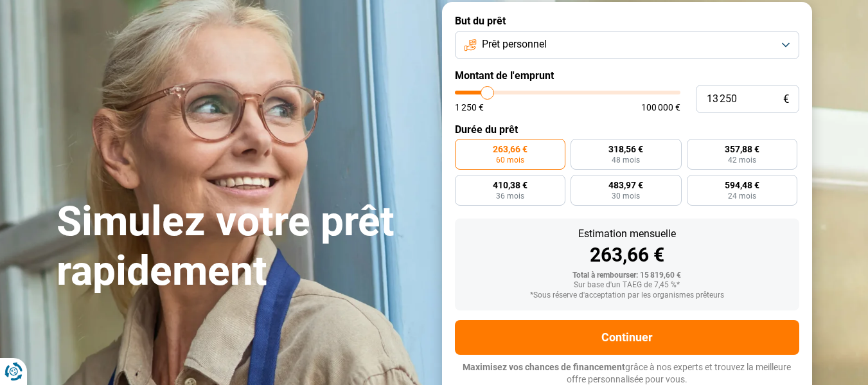  Describe the element at coordinates (627, 234) in the screenshot. I see `div: Estimation mensuelle` at that location.